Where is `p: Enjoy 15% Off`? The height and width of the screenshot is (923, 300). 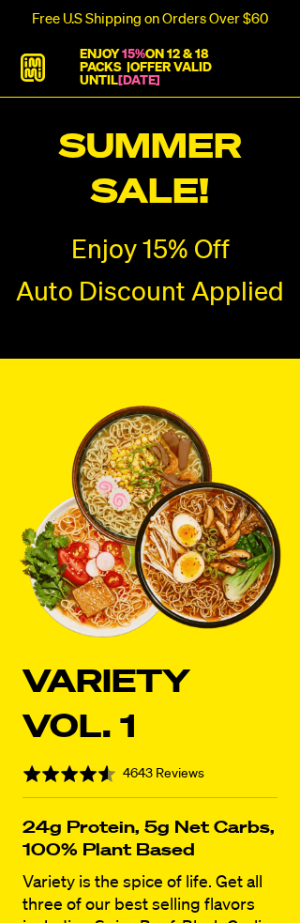
p: Enjoy 15% Off is located at coordinates (150, 251).